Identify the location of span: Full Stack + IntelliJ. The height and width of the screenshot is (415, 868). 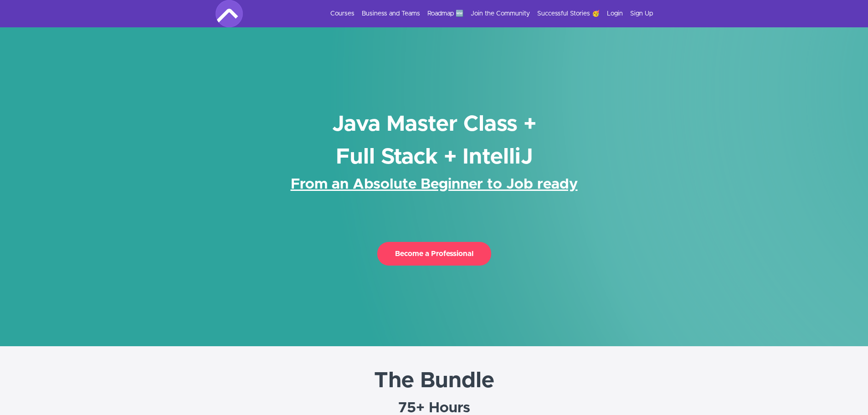
(434, 157).